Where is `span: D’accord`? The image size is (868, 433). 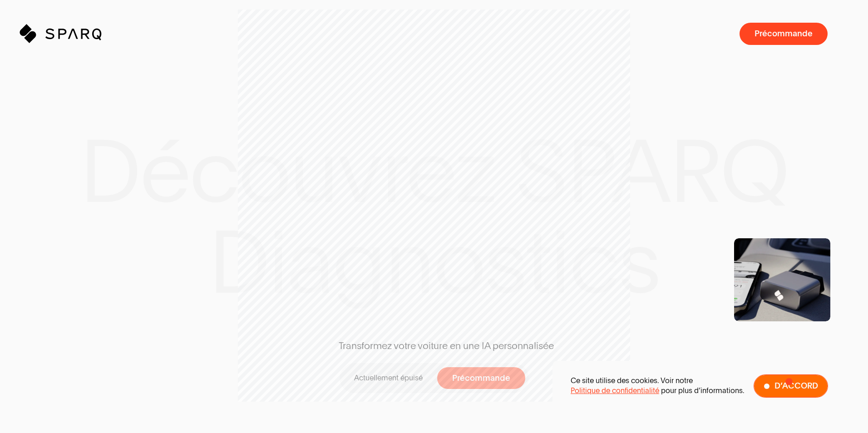 span: D’accord is located at coordinates (796, 386).